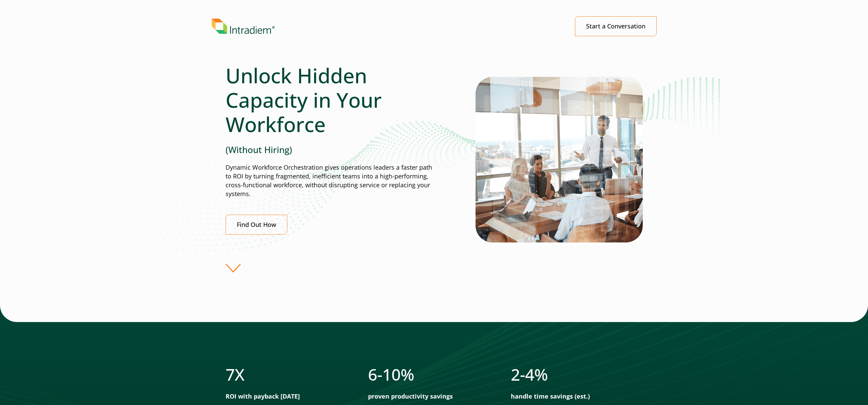 This screenshot has height=405, width=868. What do you see at coordinates (550, 396) in the screenshot?
I see `strong: handle time savings (est.)` at bounding box center [550, 396].